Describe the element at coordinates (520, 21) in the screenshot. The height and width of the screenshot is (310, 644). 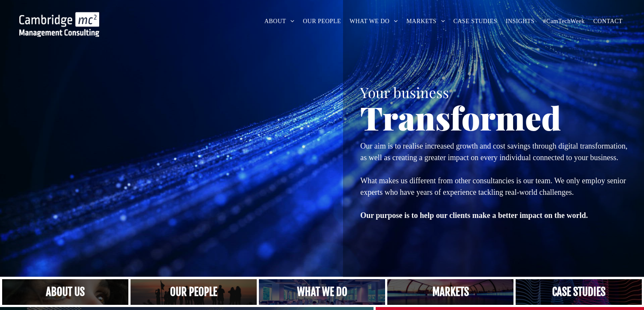
I see `a: INSIGHTS` at that location.